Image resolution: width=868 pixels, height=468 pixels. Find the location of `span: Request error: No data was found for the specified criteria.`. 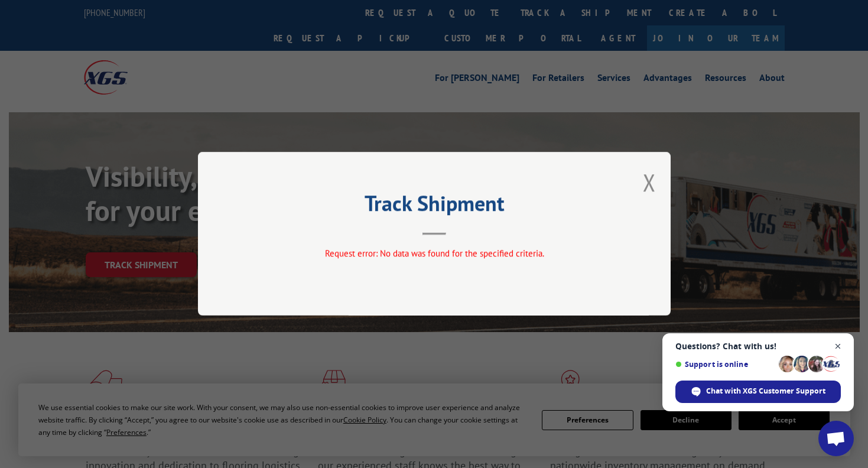

span: Request error: No data was found for the specified criteria. is located at coordinates (433, 254).